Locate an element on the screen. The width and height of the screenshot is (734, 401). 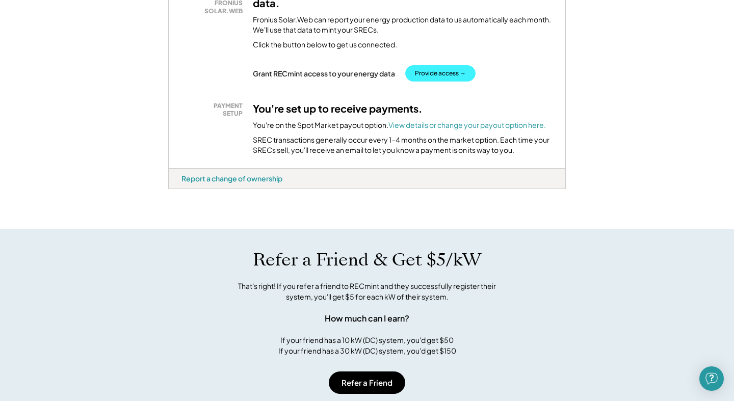
div: How much can I earn? is located at coordinates (367, 318).